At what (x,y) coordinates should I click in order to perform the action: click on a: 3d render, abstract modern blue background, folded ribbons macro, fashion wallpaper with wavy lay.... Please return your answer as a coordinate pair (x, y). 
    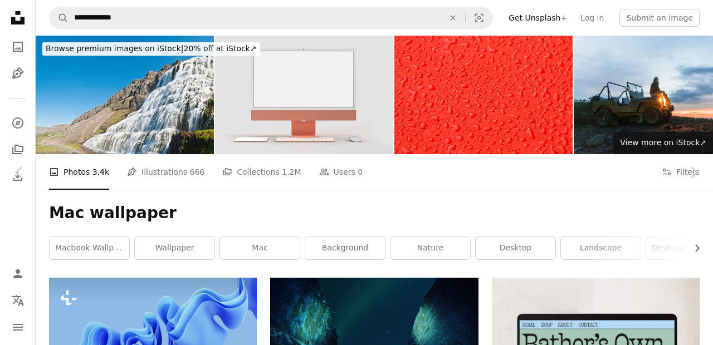
    Looking at the image, I should click on (153, 337).